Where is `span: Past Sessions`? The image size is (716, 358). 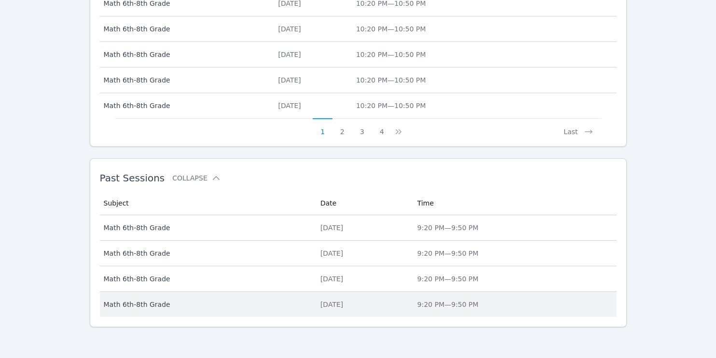 span: Past Sessions is located at coordinates (132, 178).